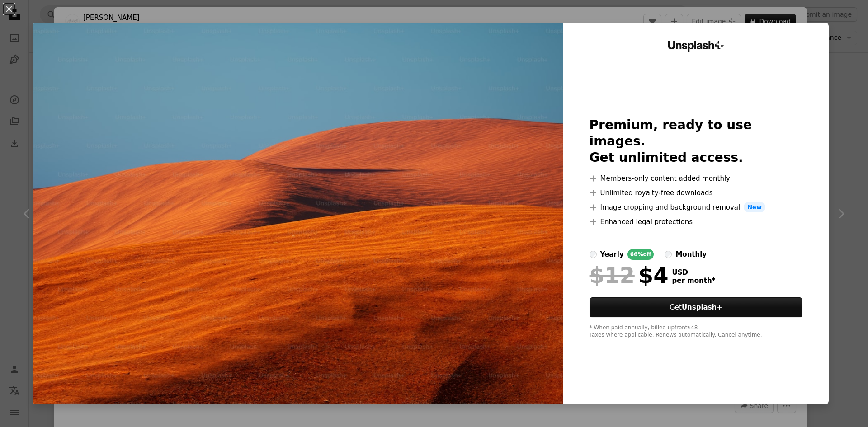 The image size is (868, 427). Describe the element at coordinates (697, 222) in the screenshot. I see `li: Enhanced legal protections` at that location.